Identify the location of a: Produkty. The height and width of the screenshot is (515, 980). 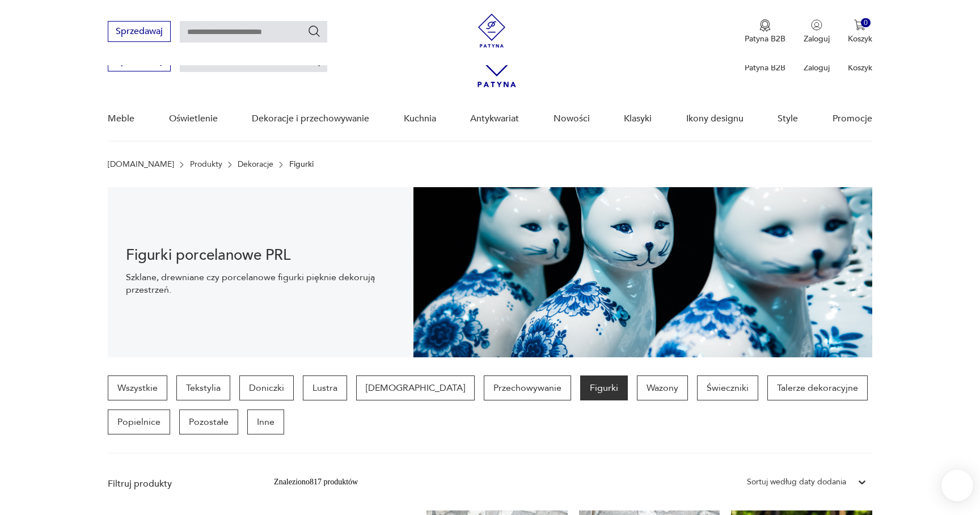
(206, 164).